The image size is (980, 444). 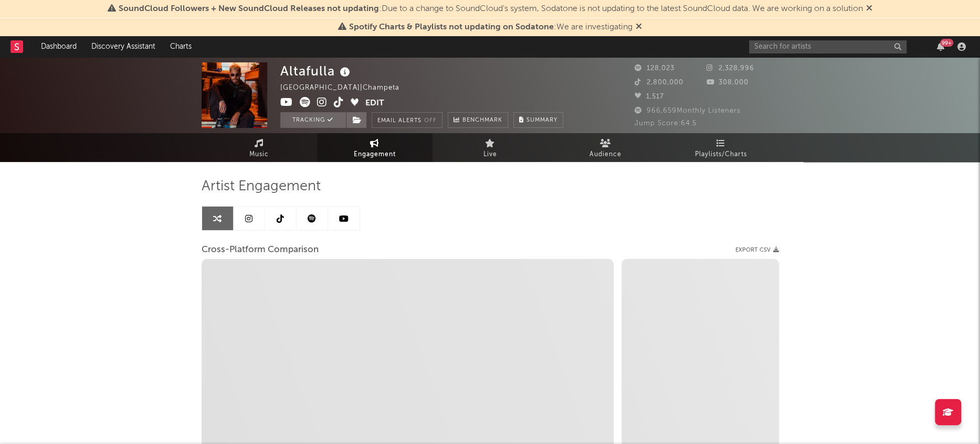 I want to click on span: Summary, so click(x=542, y=120).